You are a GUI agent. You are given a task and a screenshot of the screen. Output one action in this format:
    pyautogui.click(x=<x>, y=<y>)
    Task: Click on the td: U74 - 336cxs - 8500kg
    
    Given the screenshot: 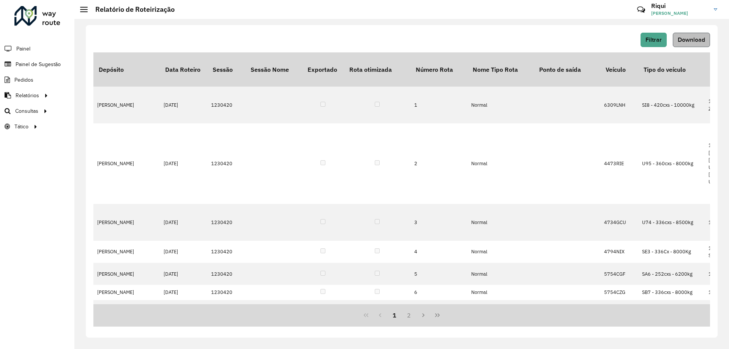 What is the action you would take?
    pyautogui.click(x=672, y=222)
    